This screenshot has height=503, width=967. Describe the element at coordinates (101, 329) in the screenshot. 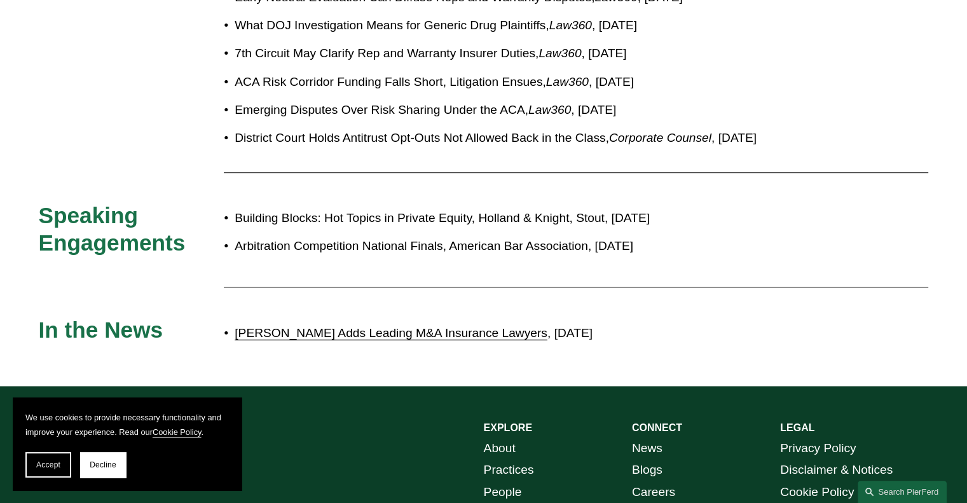

I see `span: In the News` at that location.